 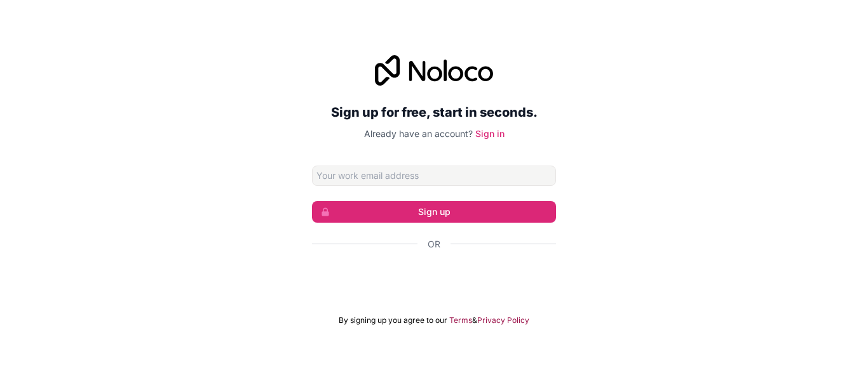 I want to click on h2: Sign up for free, start in seconds., so click(x=434, y=113).